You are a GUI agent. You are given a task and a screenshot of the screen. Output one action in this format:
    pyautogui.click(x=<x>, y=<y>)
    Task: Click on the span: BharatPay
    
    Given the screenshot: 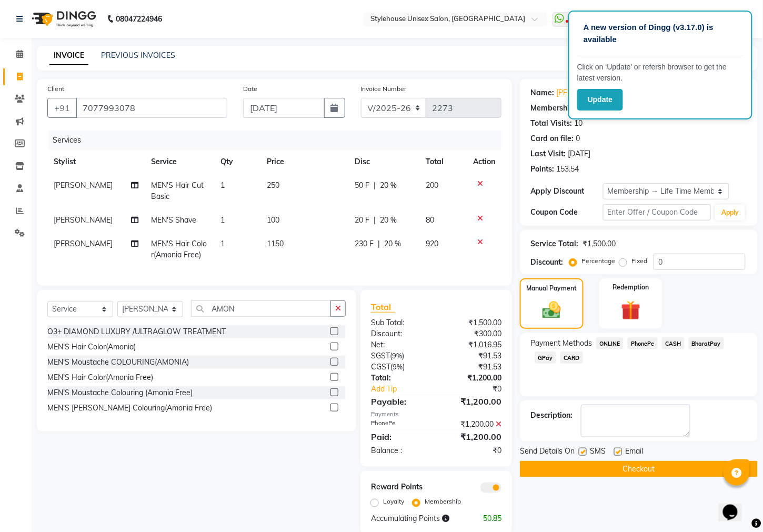 What is the action you would take?
    pyautogui.click(x=707, y=343)
    